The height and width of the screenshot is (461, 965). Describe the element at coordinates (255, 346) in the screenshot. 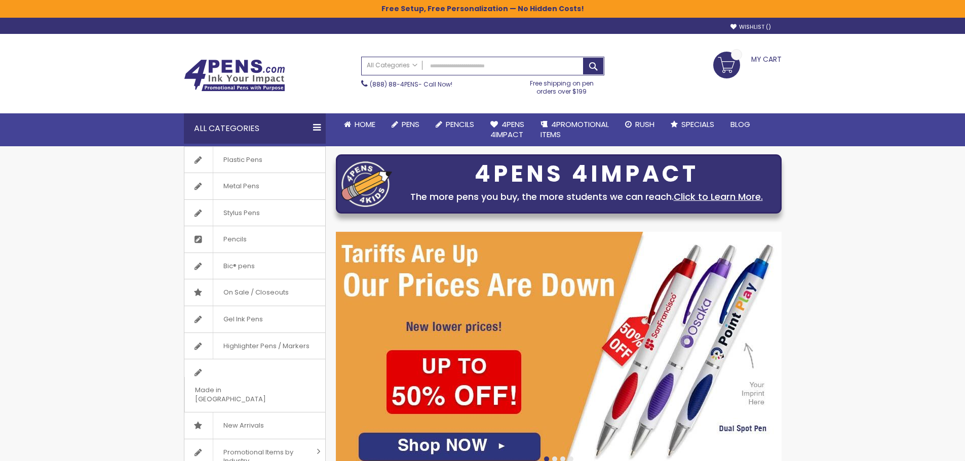

I see `a: Highlighter Pens / Markers` at that location.